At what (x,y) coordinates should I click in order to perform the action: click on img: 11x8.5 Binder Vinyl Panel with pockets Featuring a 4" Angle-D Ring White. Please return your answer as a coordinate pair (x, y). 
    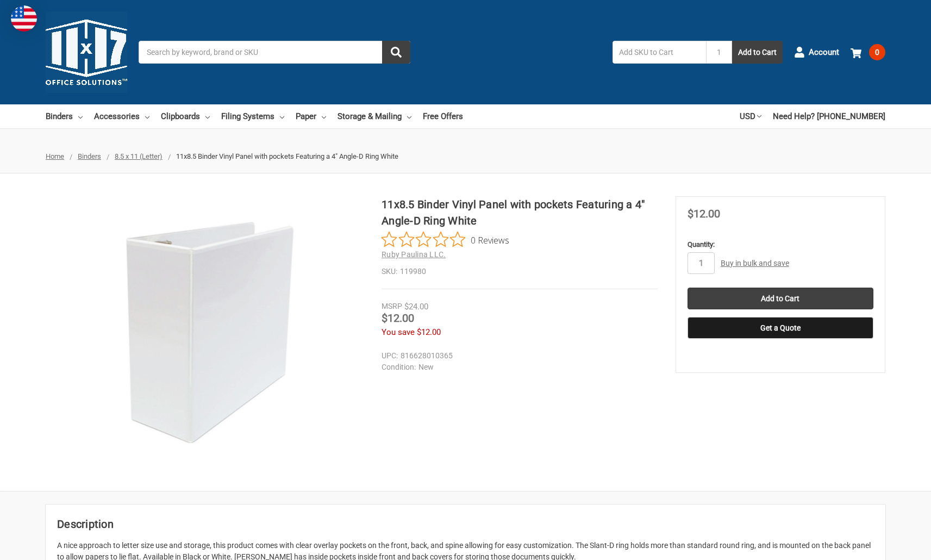
    Looking at the image, I should click on (205, 333).